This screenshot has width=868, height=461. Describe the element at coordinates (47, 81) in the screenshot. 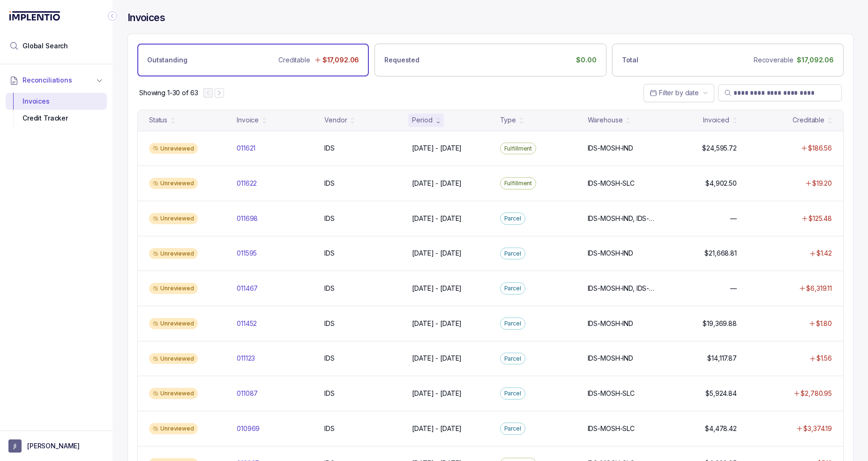

I see `span: Reconciliations` at that location.